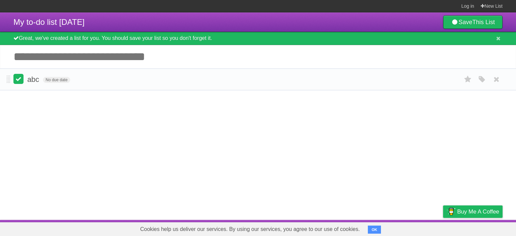 This screenshot has width=516, height=236. Describe the element at coordinates (468, 79) in the screenshot. I see `label: Star task` at that location.